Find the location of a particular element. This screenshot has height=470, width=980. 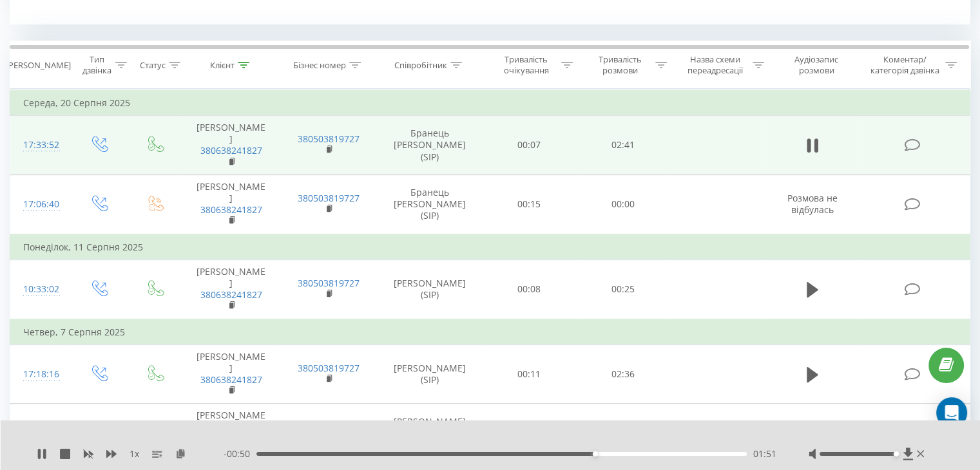

td: 00:08 is located at coordinates (529, 289).